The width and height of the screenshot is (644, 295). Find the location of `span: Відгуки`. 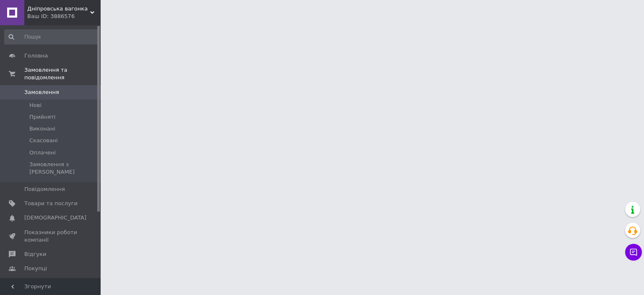

span: Відгуки is located at coordinates (35, 254).